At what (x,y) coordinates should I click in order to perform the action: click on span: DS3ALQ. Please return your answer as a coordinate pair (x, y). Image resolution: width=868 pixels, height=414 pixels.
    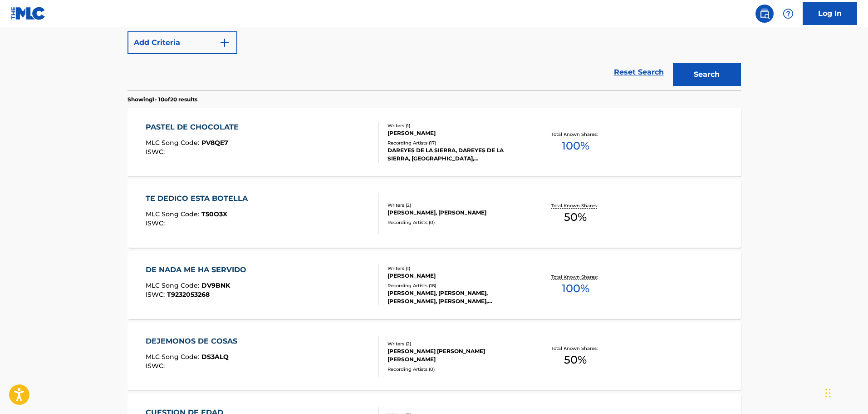
    Looking at the image, I should click on (215, 357).